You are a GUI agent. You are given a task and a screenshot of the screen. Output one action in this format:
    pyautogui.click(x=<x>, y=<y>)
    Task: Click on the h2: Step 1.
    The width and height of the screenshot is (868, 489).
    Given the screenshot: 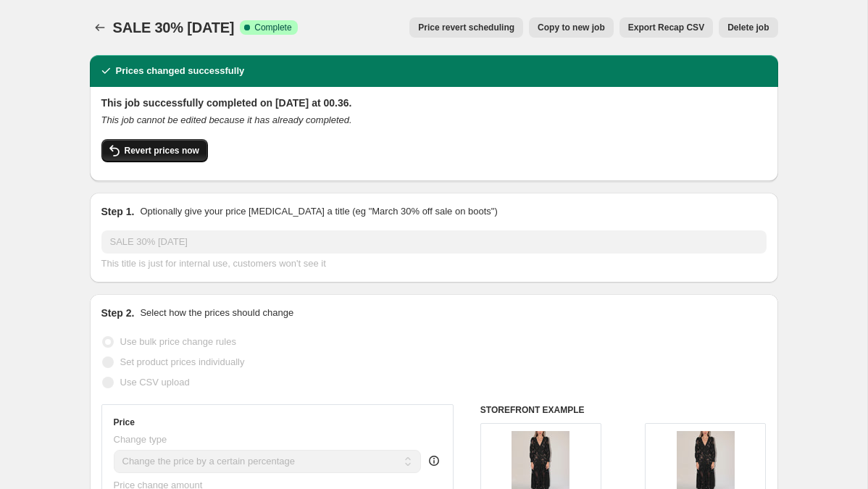 What is the action you would take?
    pyautogui.click(x=118, y=212)
    